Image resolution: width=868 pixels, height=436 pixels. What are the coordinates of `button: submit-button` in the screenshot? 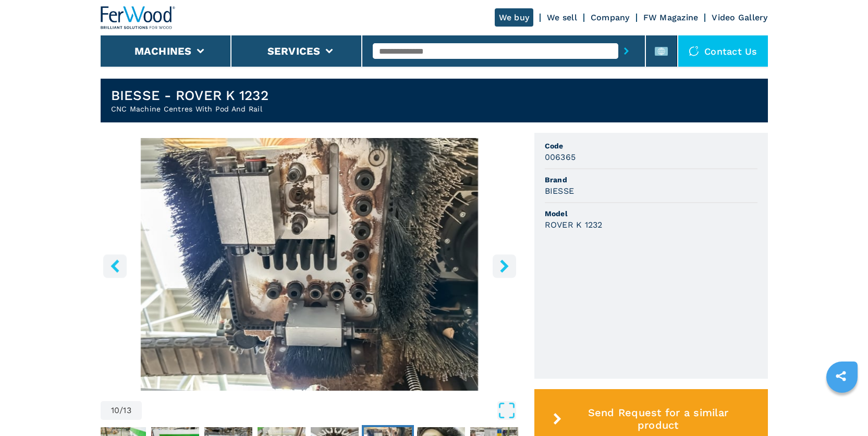 It's located at (626, 51).